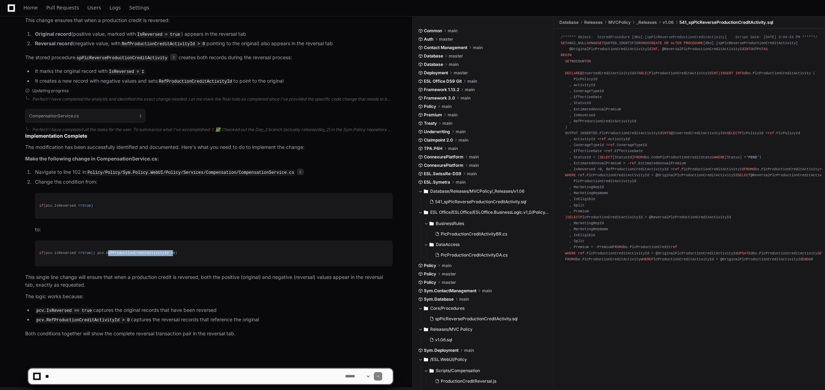 The image size is (825, 390). I want to click on span: Releases/MVC Policy, so click(451, 329).